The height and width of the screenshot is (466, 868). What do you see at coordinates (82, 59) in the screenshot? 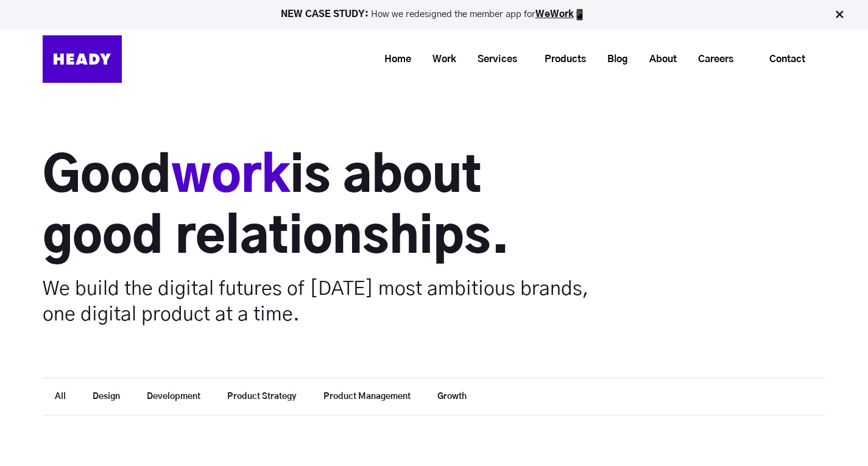
I see `img: Heady_Logo_Web-01 (1)` at bounding box center [82, 59].